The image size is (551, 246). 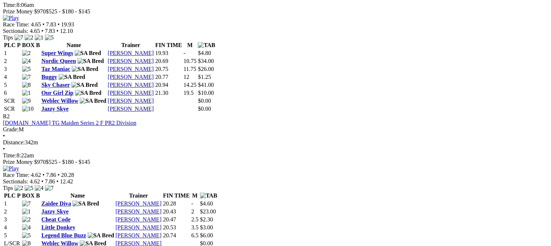 What do you see at coordinates (11, 18) in the screenshot?
I see `img: Play` at bounding box center [11, 18].